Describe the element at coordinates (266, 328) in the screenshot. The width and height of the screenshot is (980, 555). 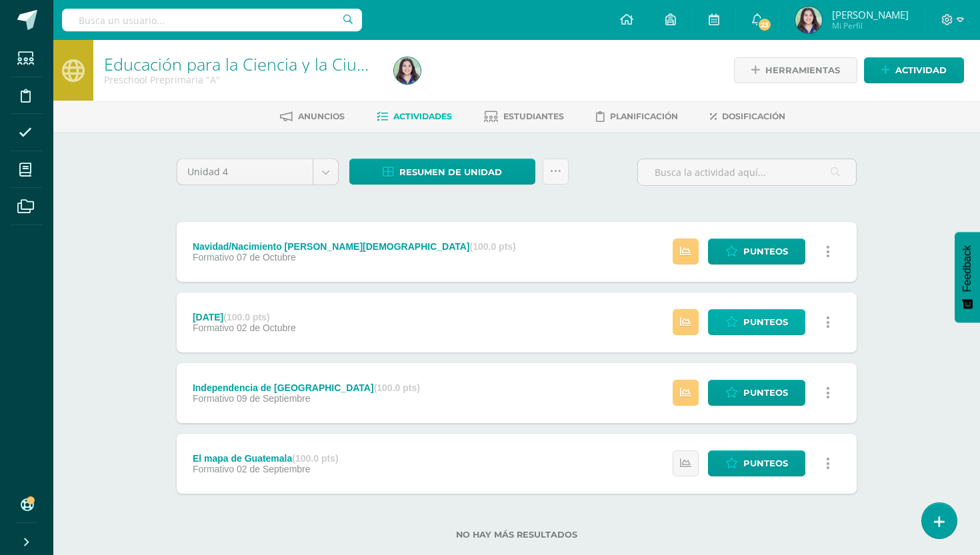
I see `span: 02 de Octubre` at that location.